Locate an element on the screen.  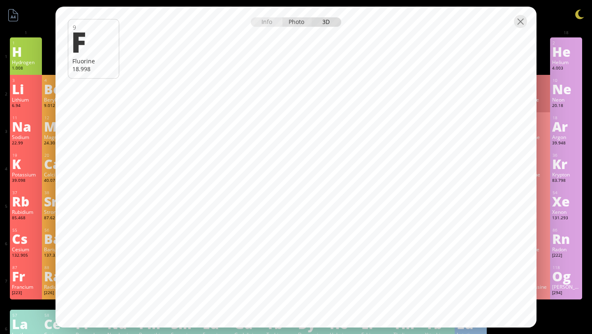
div: Na is located at coordinates (25, 126).